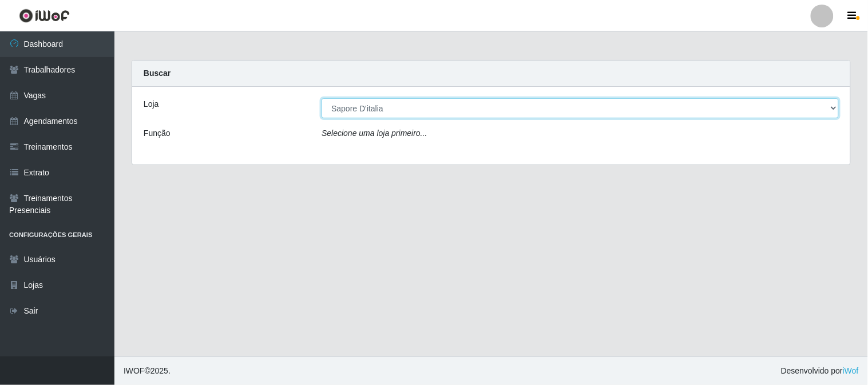 This screenshot has height=385, width=868. What do you see at coordinates (147, 371) in the screenshot?
I see `span: © 2025 .` at bounding box center [147, 371].